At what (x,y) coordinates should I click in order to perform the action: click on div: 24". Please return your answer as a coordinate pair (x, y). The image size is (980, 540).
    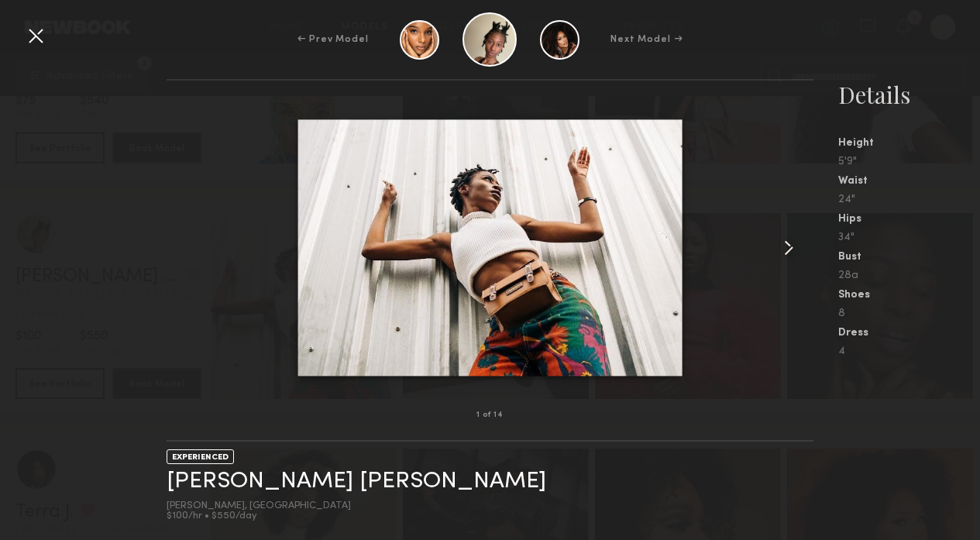
    Looking at the image, I should click on (909, 200).